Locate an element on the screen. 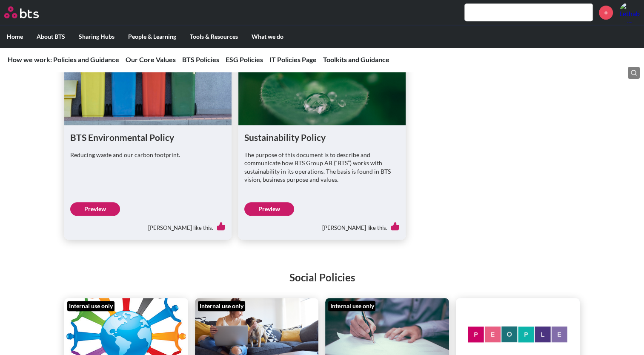  h1: BTS Environmental Policy is located at coordinates (148, 137).